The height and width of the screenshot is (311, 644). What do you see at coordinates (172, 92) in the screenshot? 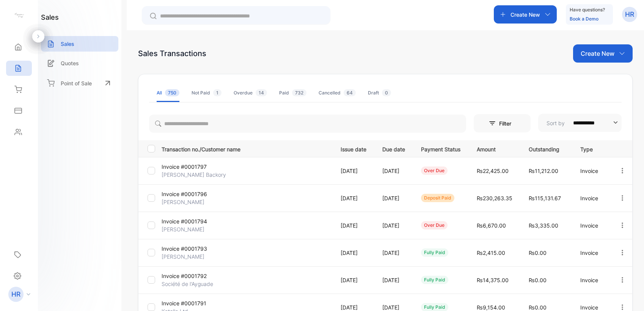
I see `span: 750` at bounding box center [172, 92].